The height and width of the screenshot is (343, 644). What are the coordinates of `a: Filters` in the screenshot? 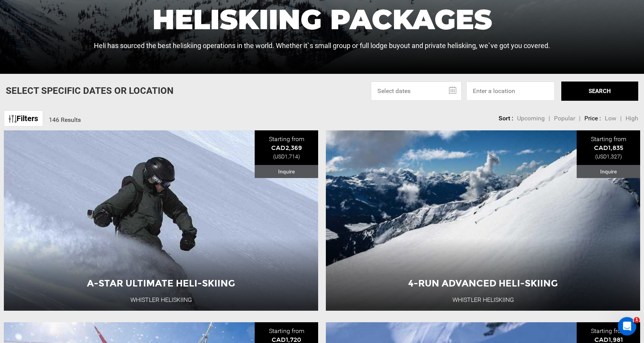 It's located at (23, 118).